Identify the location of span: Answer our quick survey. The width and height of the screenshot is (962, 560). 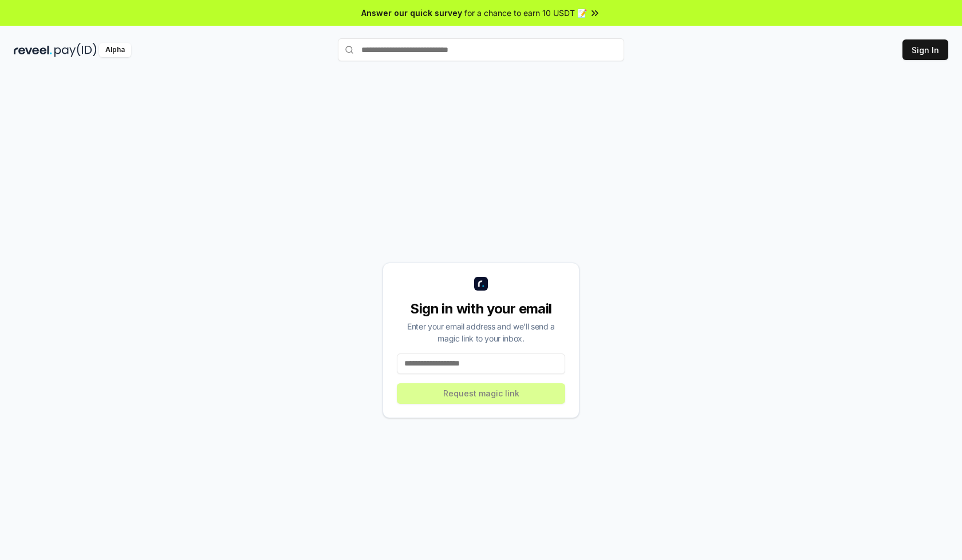
(412, 13).